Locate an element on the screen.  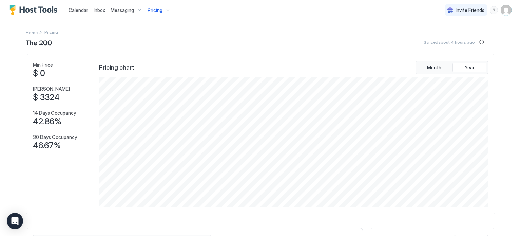
span: Breadcrumb is located at coordinates (51, 32).